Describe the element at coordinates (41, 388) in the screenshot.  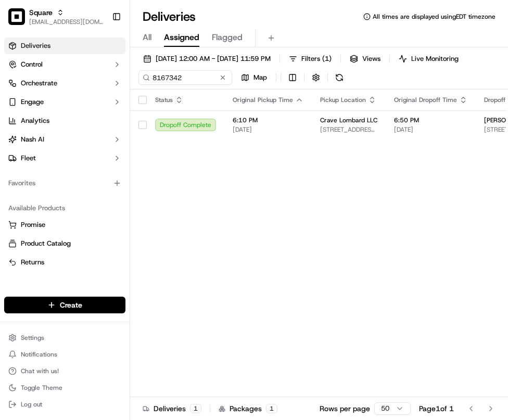
I see `span: Toggle Theme` at that location.